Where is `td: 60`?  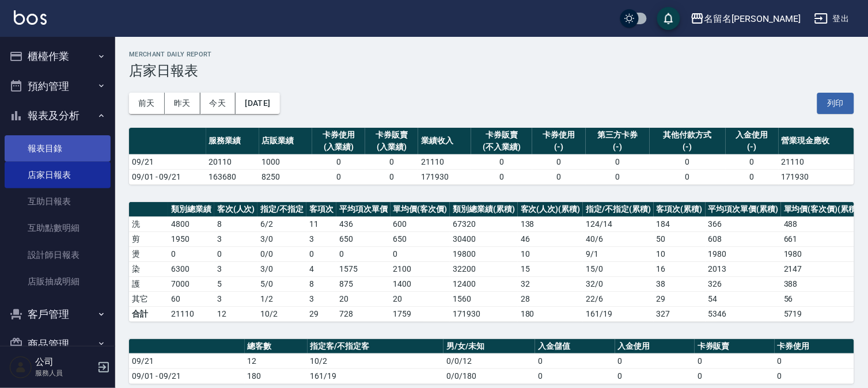
td: 60 is located at coordinates (191, 298).